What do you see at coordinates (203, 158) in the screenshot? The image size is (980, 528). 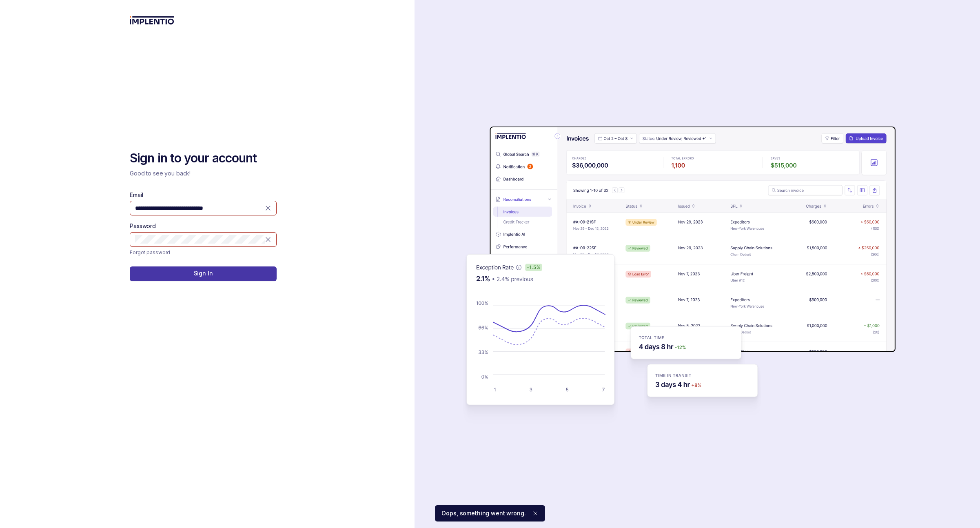 I see `h2: Sign in to your account` at bounding box center [203, 158].